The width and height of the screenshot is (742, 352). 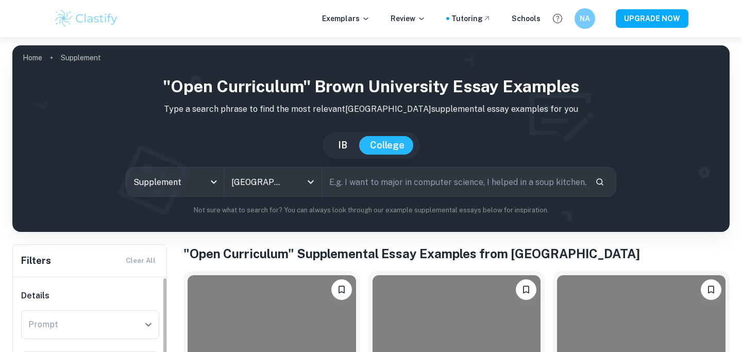 I want to click on button: Help and Feedback, so click(x=558, y=19).